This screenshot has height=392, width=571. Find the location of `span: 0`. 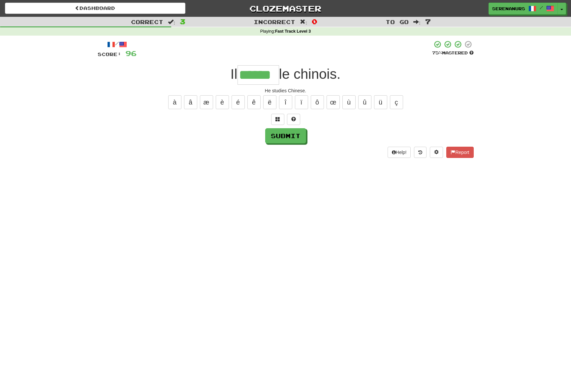

span: 0 is located at coordinates (314, 22).